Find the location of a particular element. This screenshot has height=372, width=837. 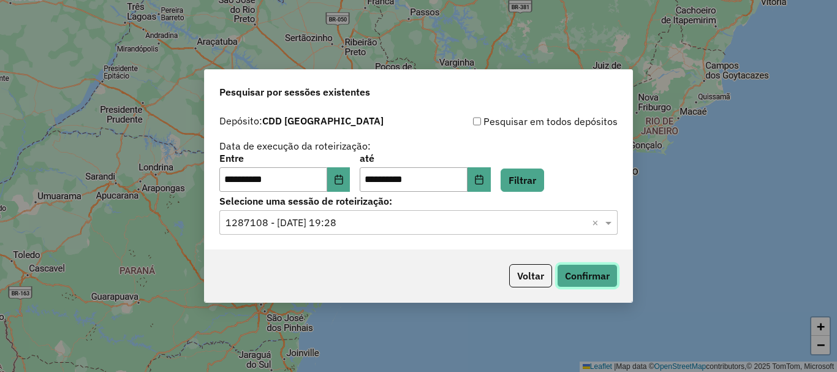

button: Confirmar is located at coordinates (587, 276).